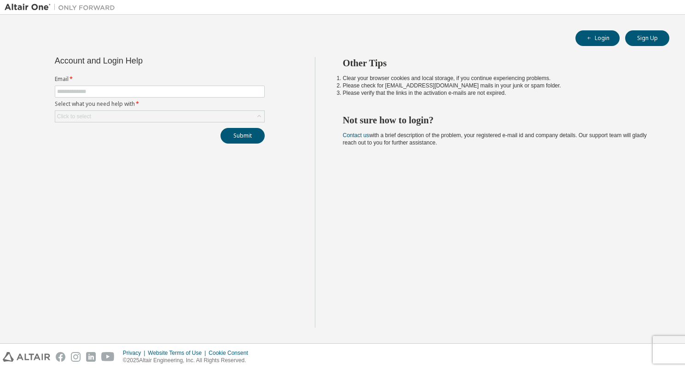 This screenshot has width=685, height=370. What do you see at coordinates (160, 104) in the screenshot?
I see `label: Select what you need help with` at bounding box center [160, 104].